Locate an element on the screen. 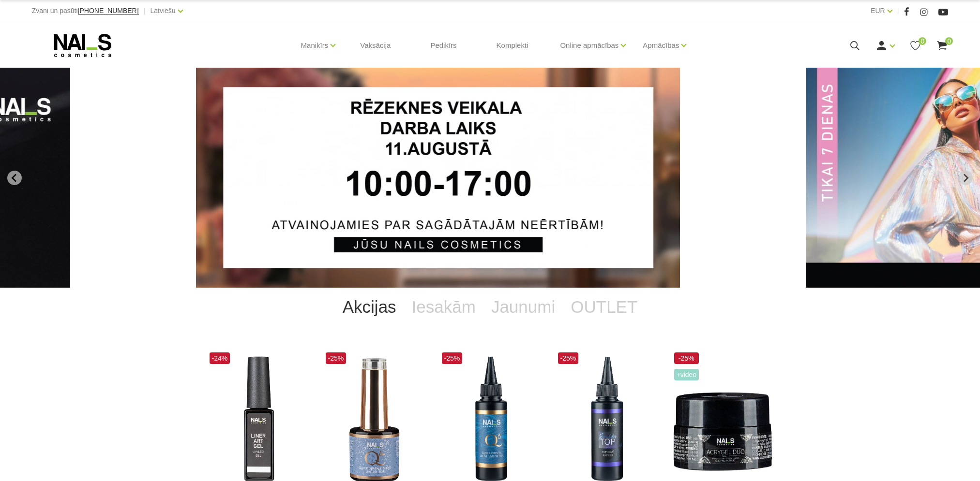  a: Vaksācija is located at coordinates (375, 46).